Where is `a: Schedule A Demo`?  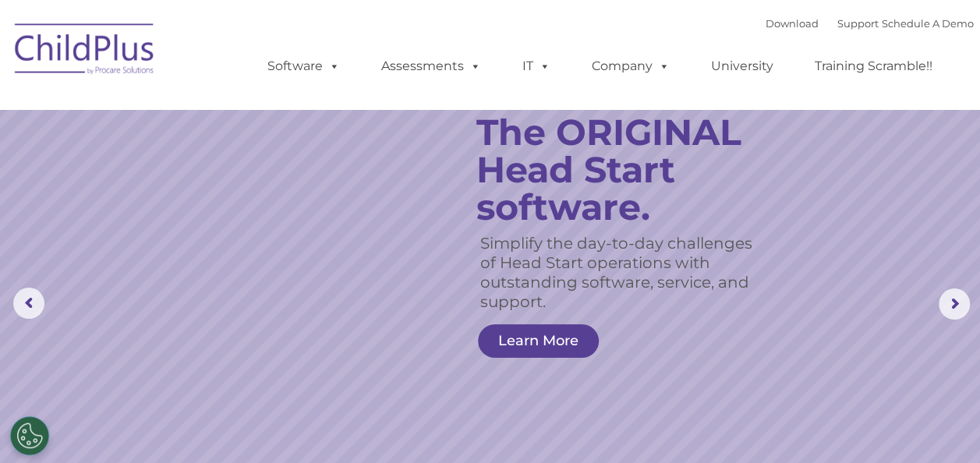 a: Schedule A Demo is located at coordinates (927, 23).